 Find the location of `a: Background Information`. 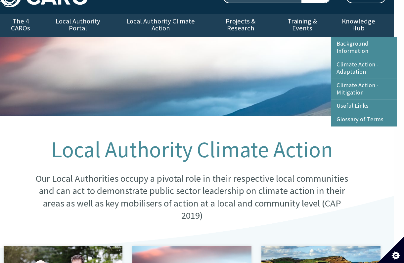

a: Background Information is located at coordinates (364, 48).